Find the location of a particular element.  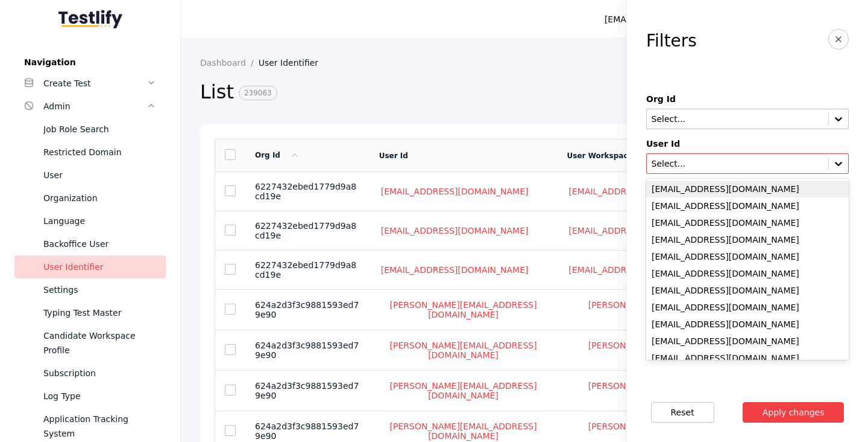

label: Org Id is located at coordinates (748, 99).